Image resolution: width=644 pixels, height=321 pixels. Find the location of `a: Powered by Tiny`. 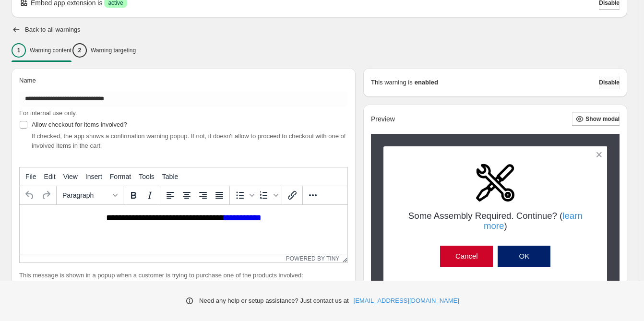

a: Powered by Tiny is located at coordinates (313, 259).